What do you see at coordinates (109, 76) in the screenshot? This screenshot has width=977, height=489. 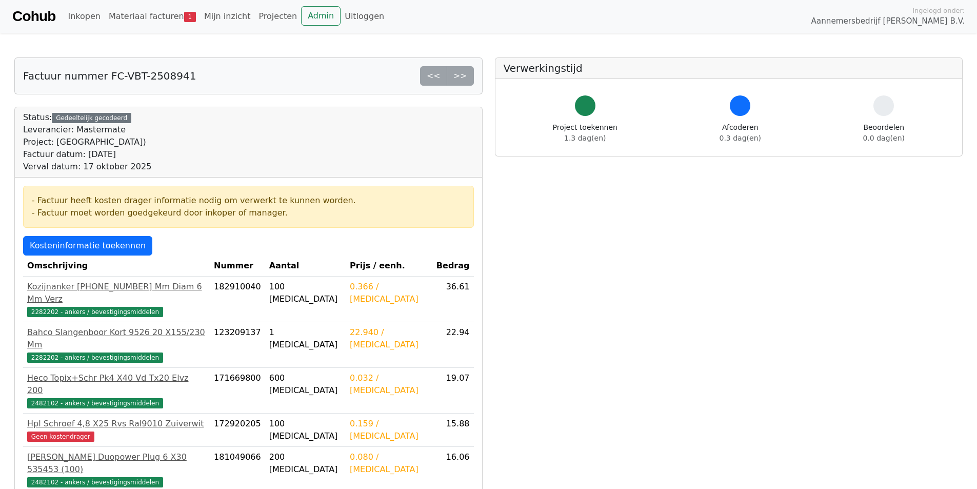 I see `h5: Factuur nummer FC-VBT-2508941` at bounding box center [109, 76].